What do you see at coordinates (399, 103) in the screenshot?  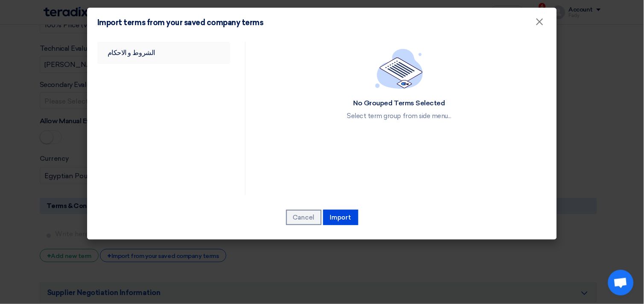 I see `div: No Grouped Terms Selected` at bounding box center [399, 103].